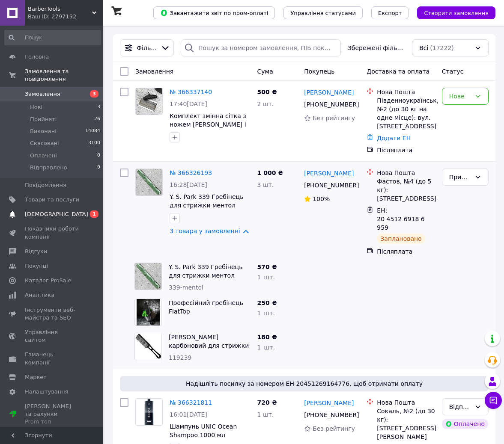 This screenshot has height=444, width=504. Describe the element at coordinates (265, 72) in the screenshot. I see `span: Cума` at that location.